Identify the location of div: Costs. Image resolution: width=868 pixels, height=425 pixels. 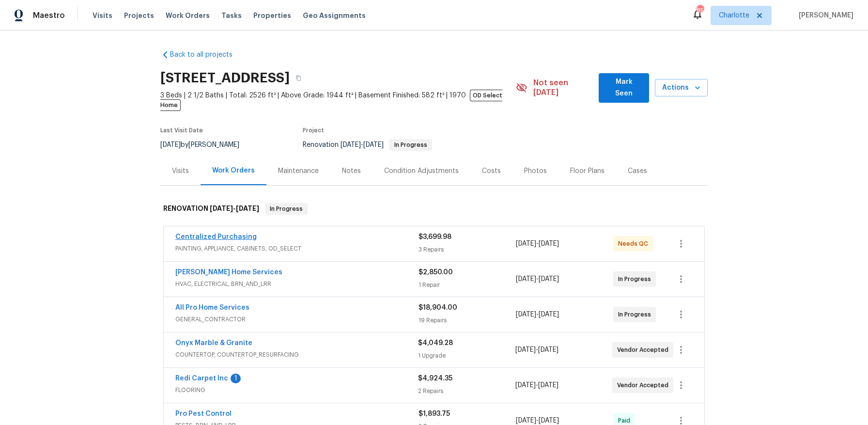
(491, 171).